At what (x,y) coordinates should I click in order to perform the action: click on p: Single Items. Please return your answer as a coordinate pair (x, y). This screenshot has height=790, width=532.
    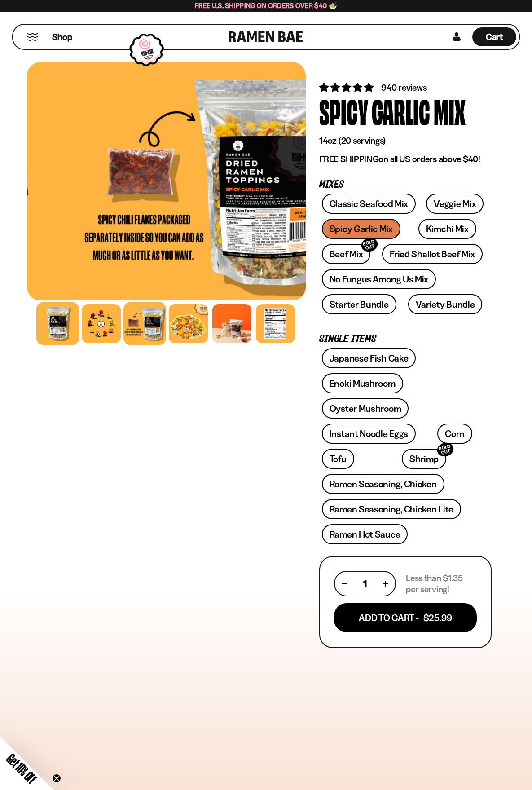
    Looking at the image, I should click on (405, 339).